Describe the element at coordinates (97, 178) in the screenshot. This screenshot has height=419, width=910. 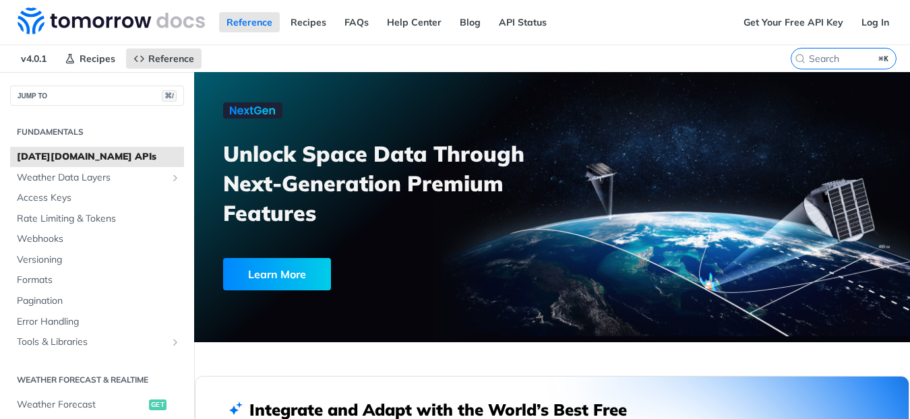
I see `a: Weather Data LayersShow subpages for Weather Data Layers` at that location.